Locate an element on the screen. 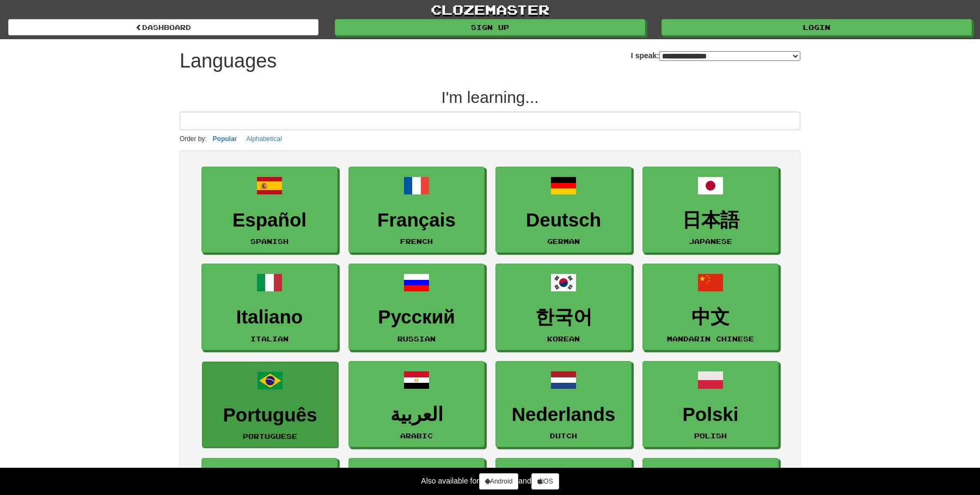 The height and width of the screenshot is (495, 980). label: I speak: is located at coordinates (715, 56).